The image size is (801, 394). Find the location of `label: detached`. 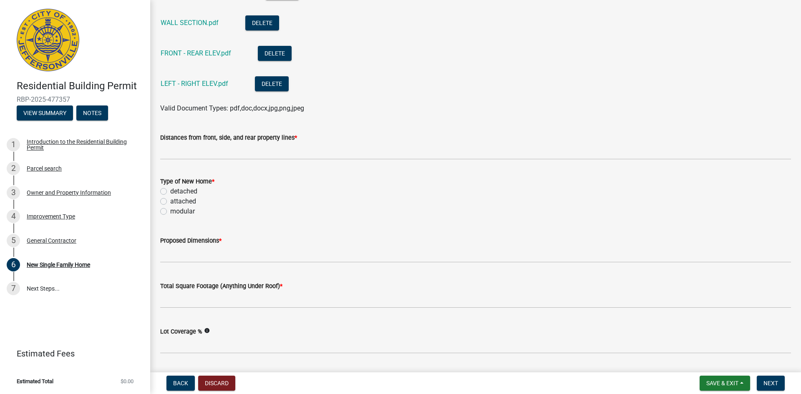

label: detached is located at coordinates (184, 192).